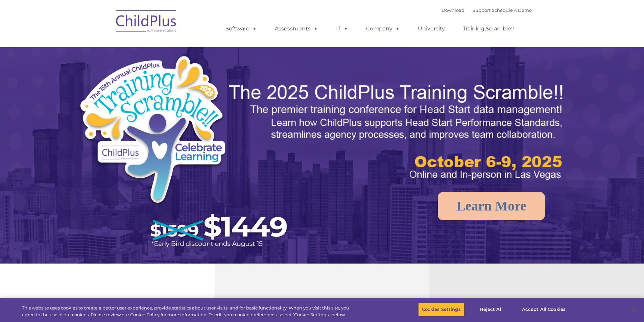  What do you see at coordinates (543, 310) in the screenshot?
I see `button: Accept All Cookies` at bounding box center [543, 310].